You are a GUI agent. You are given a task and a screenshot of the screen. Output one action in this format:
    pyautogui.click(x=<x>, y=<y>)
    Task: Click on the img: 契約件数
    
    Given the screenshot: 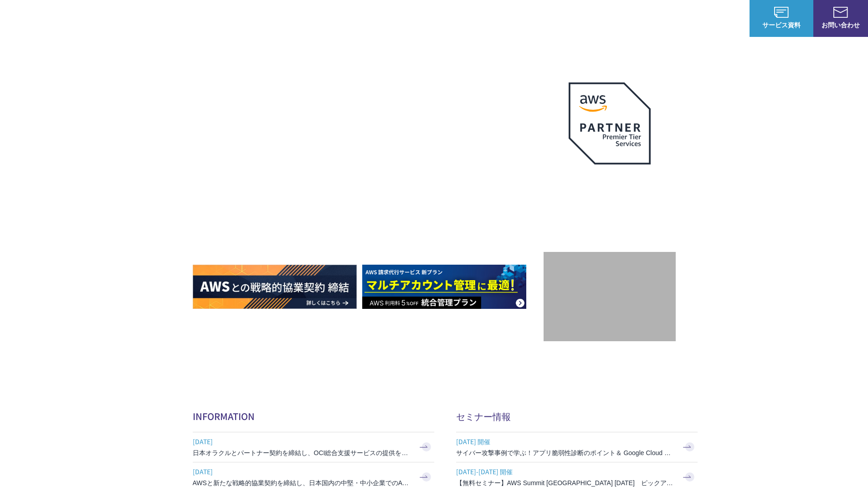 What is the action you would take?
    pyautogui.click(x=610, y=299)
    